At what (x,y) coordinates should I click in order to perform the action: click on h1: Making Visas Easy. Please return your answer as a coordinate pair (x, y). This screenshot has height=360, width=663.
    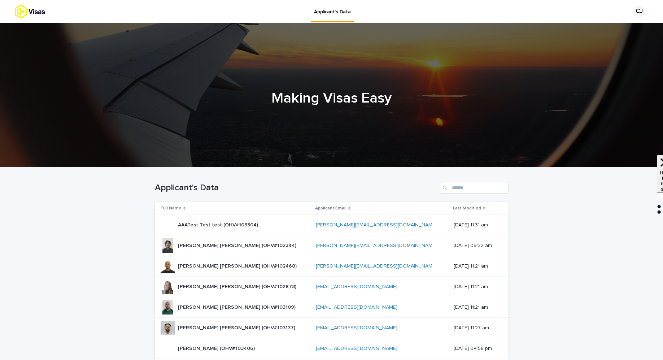
    Looking at the image, I should click on (332, 98).